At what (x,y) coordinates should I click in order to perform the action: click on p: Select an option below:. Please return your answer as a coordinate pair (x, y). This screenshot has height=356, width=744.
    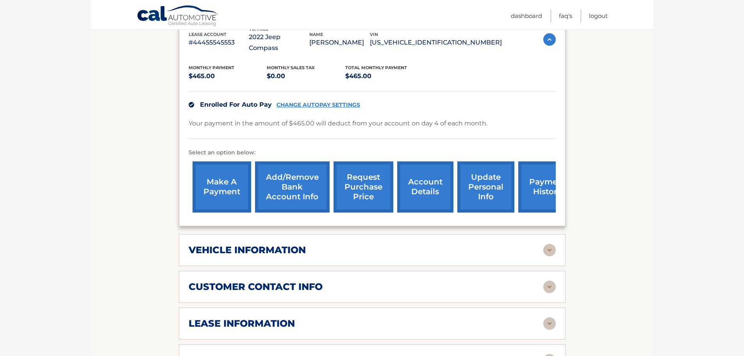
    Looking at the image, I should click on (372, 153).